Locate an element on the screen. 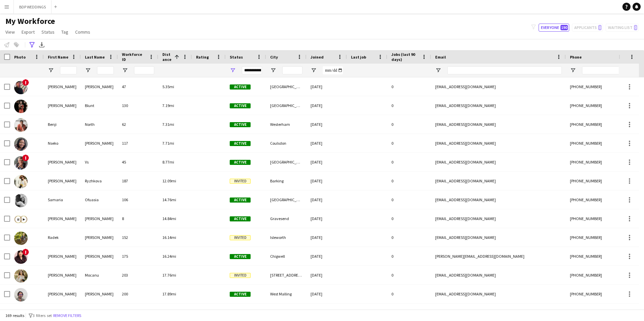 This screenshot has height=321, width=644. div: Isleworth is located at coordinates (286, 237).